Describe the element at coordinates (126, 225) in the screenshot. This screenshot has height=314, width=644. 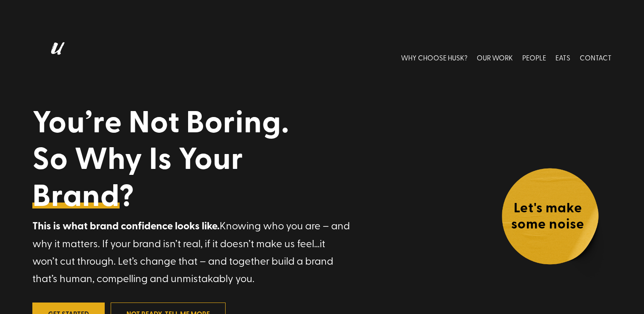
I see `strong: This is what brand confidence looks like.` at that location.